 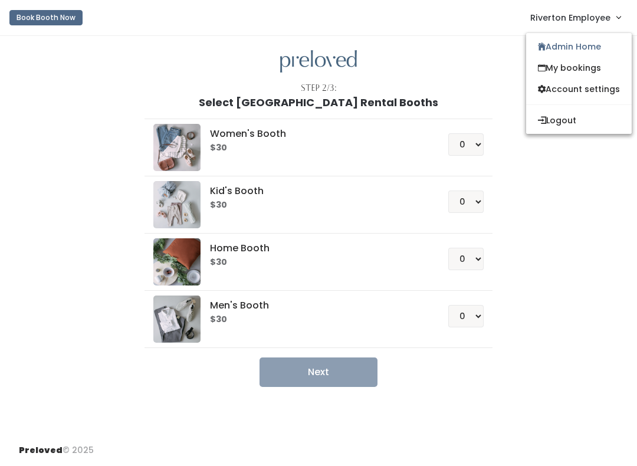 What do you see at coordinates (578, 89) in the screenshot?
I see `a: Account settings` at bounding box center [578, 89].